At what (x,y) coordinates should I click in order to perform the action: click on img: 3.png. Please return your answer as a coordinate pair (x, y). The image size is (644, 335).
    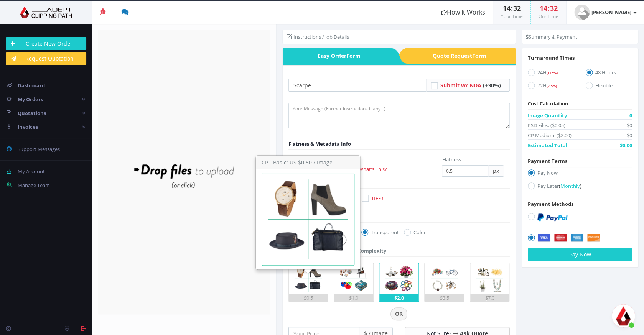
    Looking at the image, I should click on (398, 279).